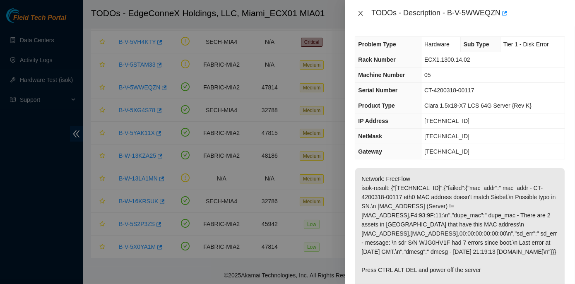  I want to click on span: Tier 1 - Disk Error, so click(526, 44).